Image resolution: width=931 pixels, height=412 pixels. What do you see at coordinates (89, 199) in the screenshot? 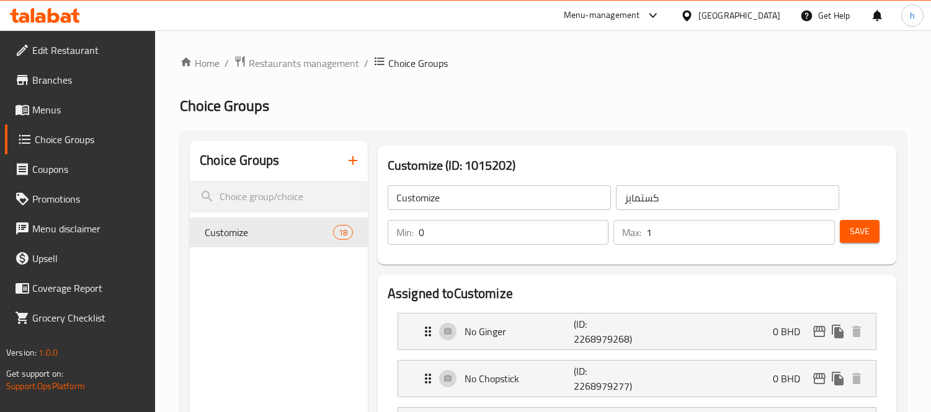
I see `span: Promotions` at bounding box center [89, 199].